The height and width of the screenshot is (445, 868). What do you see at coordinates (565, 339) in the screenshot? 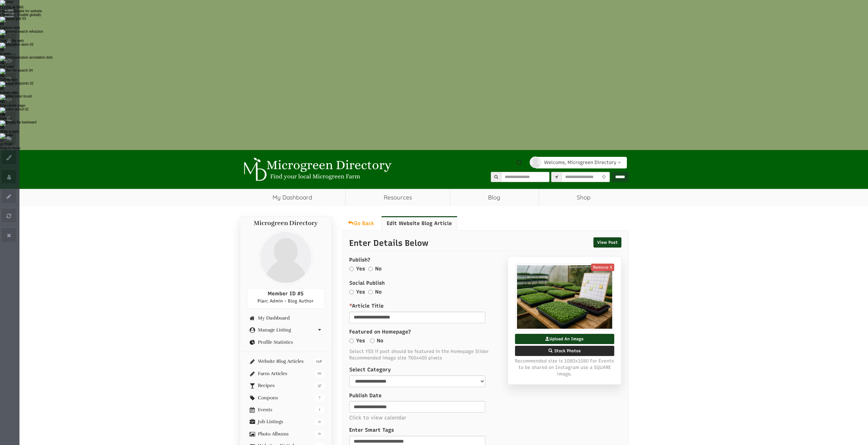
I see `label: Upload An Image` at bounding box center [565, 339].